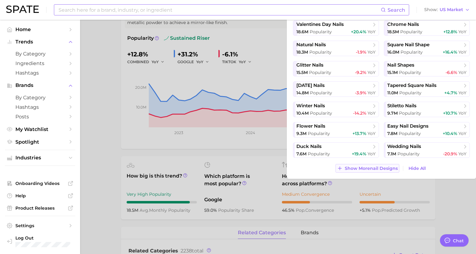 The image size is (476, 254). I want to click on span: natural nails, so click(311, 45).